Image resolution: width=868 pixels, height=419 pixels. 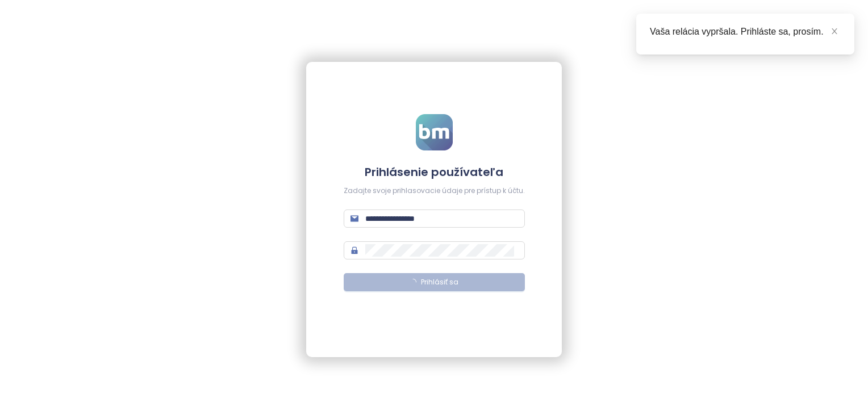 I want to click on span: loading, so click(x=413, y=282).